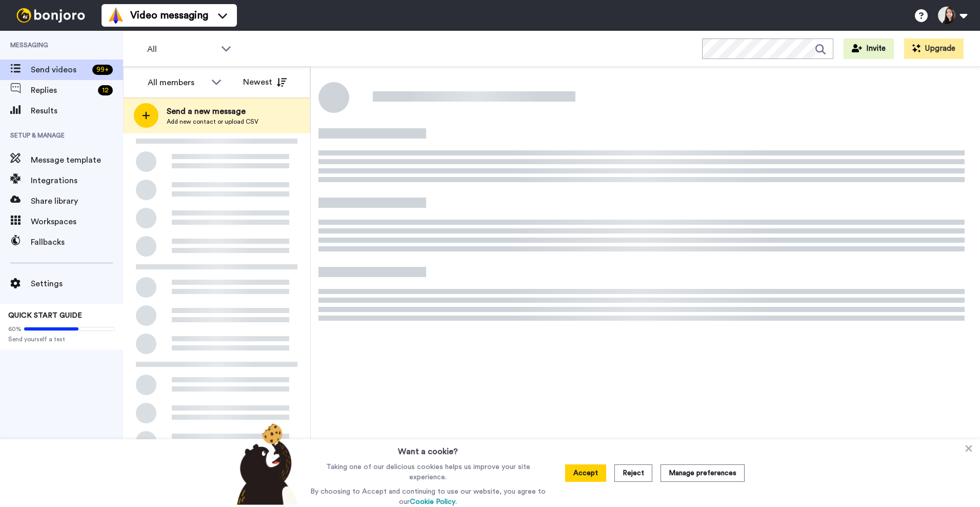 The width and height of the screenshot is (980, 507). I want to click on button: Accept, so click(585, 473).